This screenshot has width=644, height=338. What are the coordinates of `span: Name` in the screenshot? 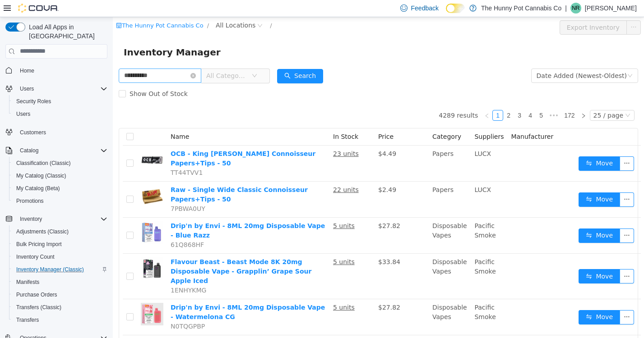 It's located at (67, 120).